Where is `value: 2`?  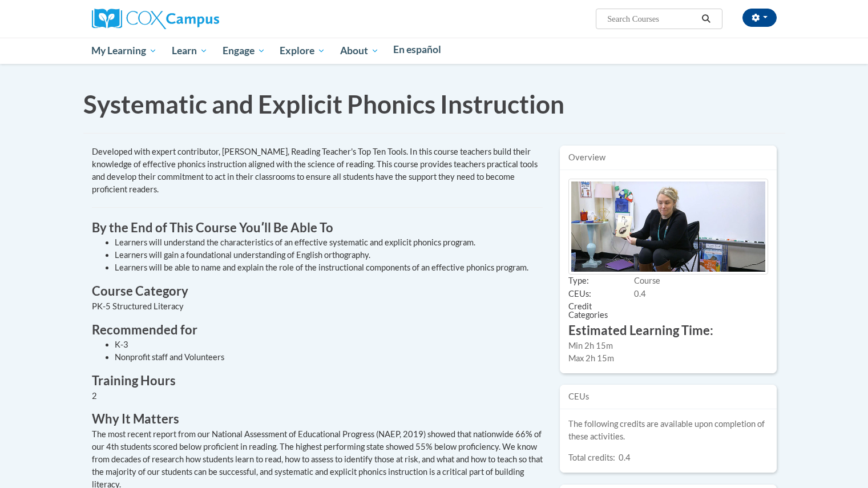 value: 2 is located at coordinates (94, 396).